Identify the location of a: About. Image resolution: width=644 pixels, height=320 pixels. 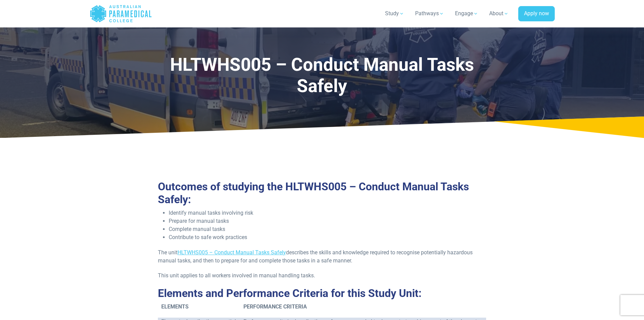
(499, 14).